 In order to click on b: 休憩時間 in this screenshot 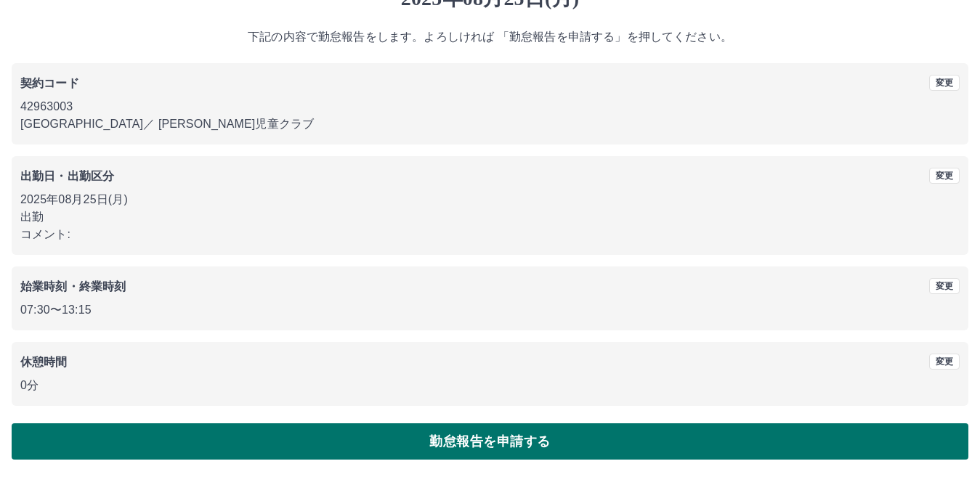, I will do `click(44, 362)`.